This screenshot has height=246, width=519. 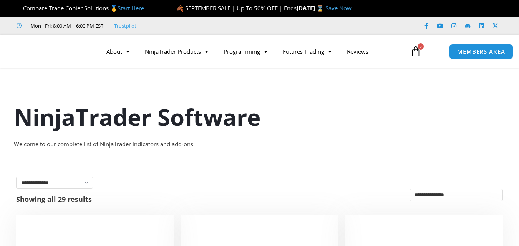 What do you see at coordinates (245, 51) in the screenshot?
I see `a: Programming` at bounding box center [245, 51].